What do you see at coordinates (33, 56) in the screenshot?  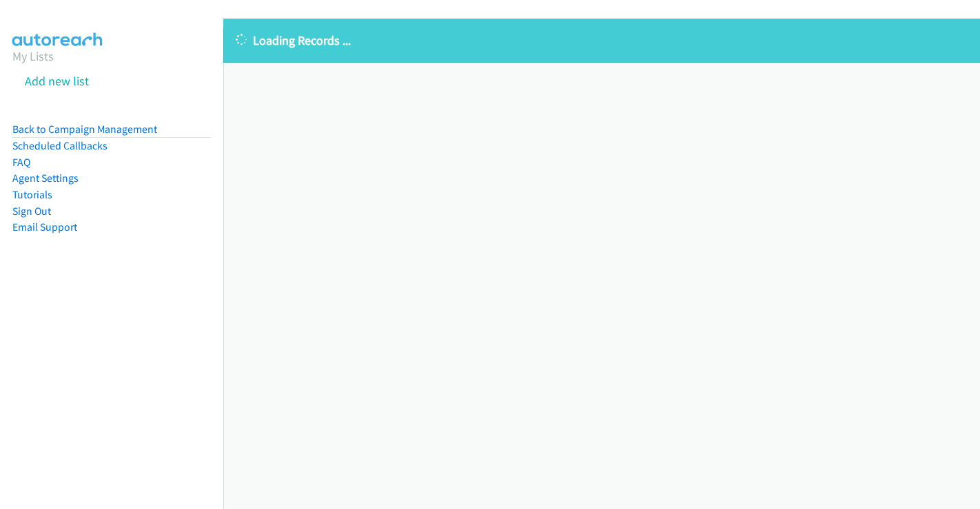 I see `a: My Lists` at bounding box center [33, 56].